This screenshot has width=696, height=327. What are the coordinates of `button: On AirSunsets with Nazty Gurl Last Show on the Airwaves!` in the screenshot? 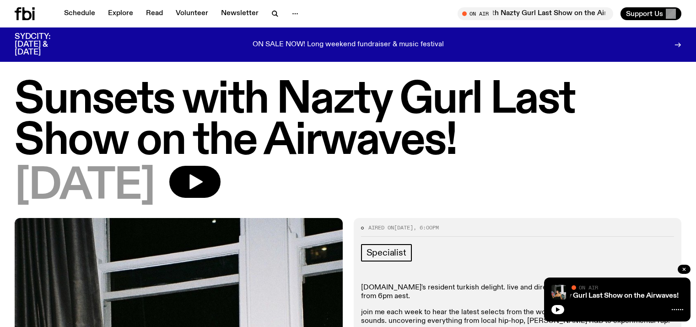 It's located at (535, 14).